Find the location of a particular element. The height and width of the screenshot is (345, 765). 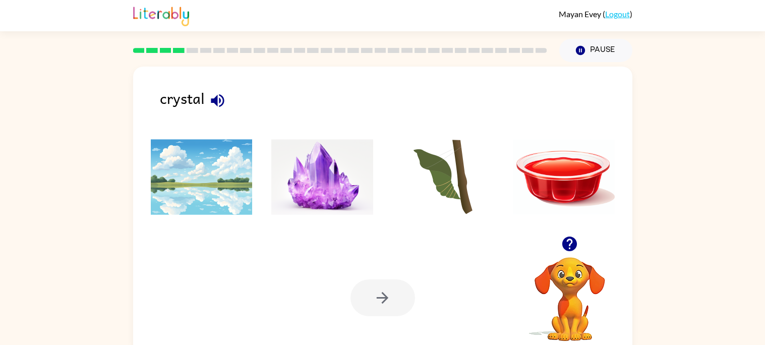

img: Literably is located at coordinates (161, 15).